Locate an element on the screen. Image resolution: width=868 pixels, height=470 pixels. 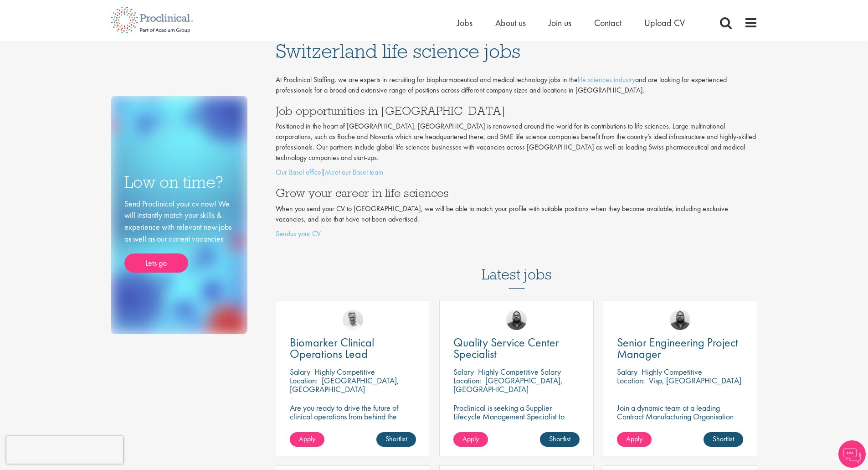
a: Biomarker Clinical Operations Lead is located at coordinates (353, 348).